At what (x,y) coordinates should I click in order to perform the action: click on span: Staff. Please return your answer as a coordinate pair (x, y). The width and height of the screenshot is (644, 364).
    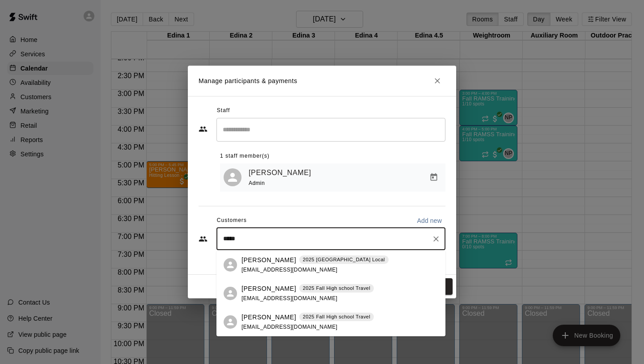
    Looking at the image, I should click on (223, 111).